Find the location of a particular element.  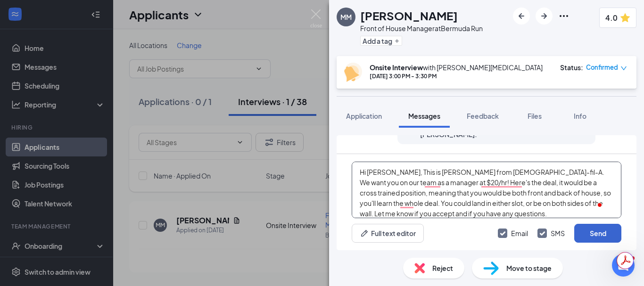

span: Move to stage is located at coordinates (529, 268).